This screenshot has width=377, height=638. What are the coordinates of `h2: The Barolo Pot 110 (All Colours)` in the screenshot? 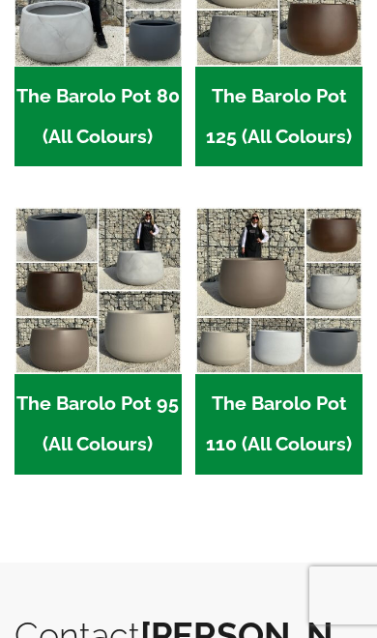 It's located at (278, 424).